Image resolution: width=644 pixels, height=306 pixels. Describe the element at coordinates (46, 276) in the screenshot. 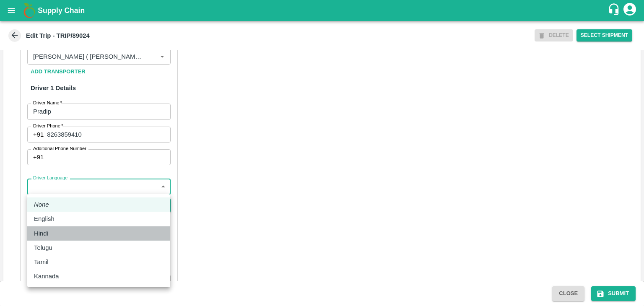

I see `p: Kannada` at that location.